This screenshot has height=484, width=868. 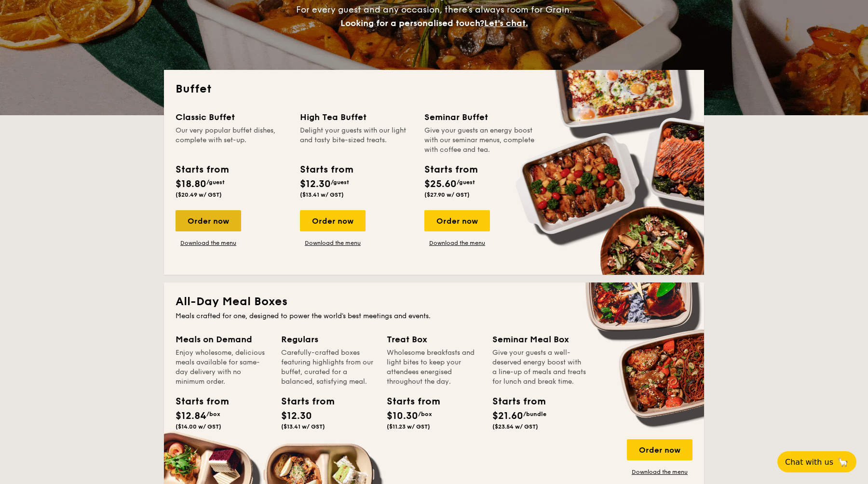 I want to click on span: ($11.23 w/ GST), so click(x=408, y=427).